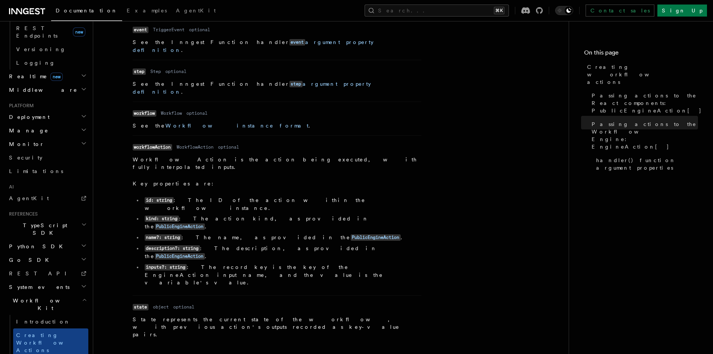  I want to click on button: Monitor, so click(47, 144).